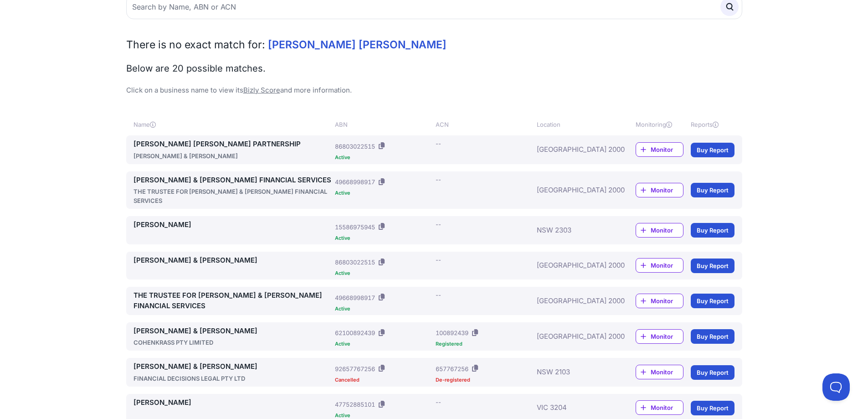 The image size is (868, 419). I want to click on div: FINANCIAL DECISIONS LEGAL PTY LTD, so click(233, 378).